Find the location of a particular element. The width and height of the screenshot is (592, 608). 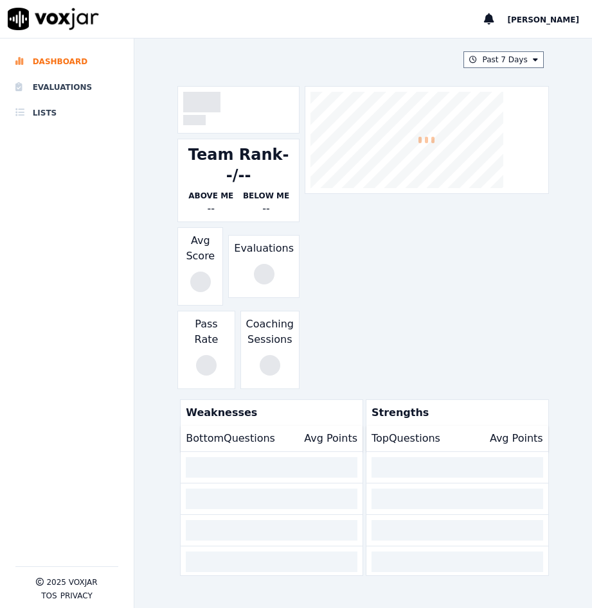

a: Lists is located at coordinates (67, 113).